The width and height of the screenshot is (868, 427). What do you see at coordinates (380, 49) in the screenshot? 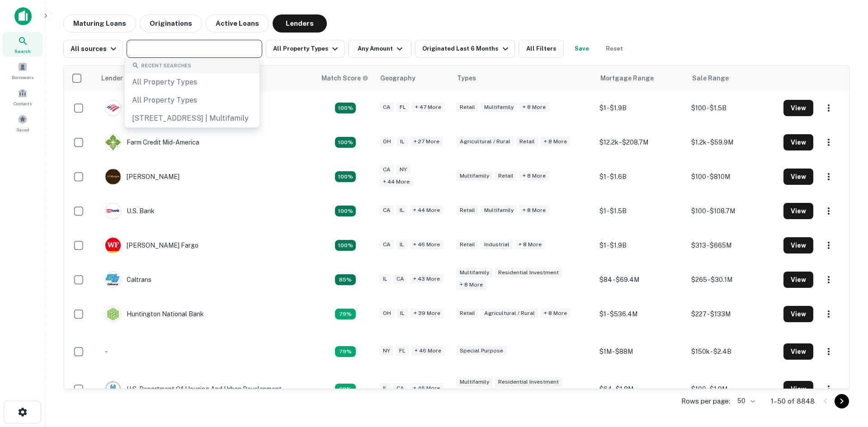
I see `button: Any Amount` at bounding box center [380, 49].